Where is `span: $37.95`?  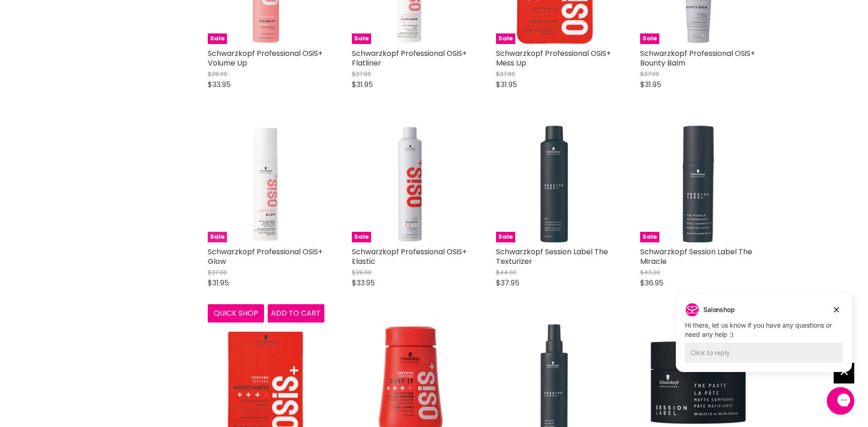
span: $37.95 is located at coordinates (507, 282).